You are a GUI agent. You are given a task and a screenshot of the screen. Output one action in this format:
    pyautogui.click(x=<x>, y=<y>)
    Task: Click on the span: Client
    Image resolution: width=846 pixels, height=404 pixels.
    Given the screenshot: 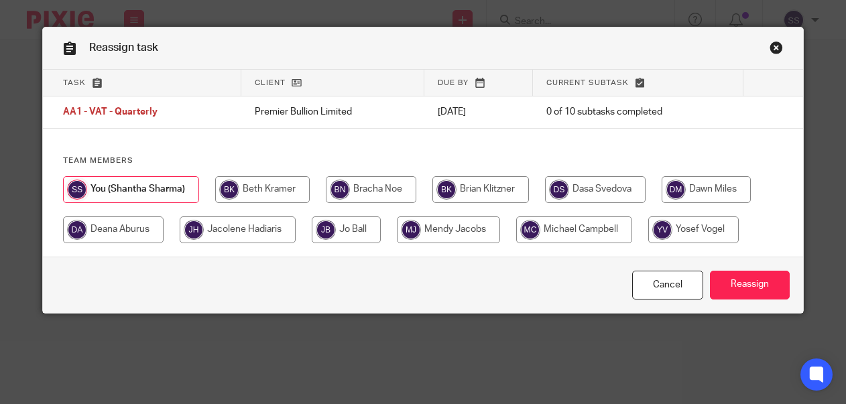 What is the action you would take?
    pyautogui.click(x=270, y=82)
    